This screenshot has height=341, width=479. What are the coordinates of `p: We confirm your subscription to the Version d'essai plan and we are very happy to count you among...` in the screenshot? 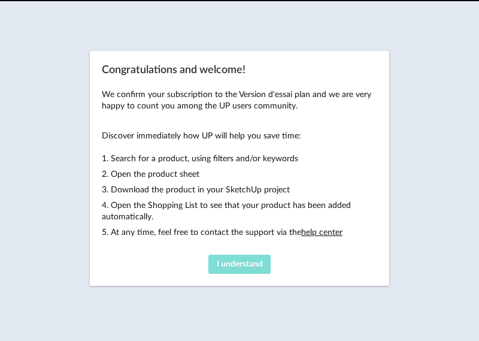 It's located at (239, 100).